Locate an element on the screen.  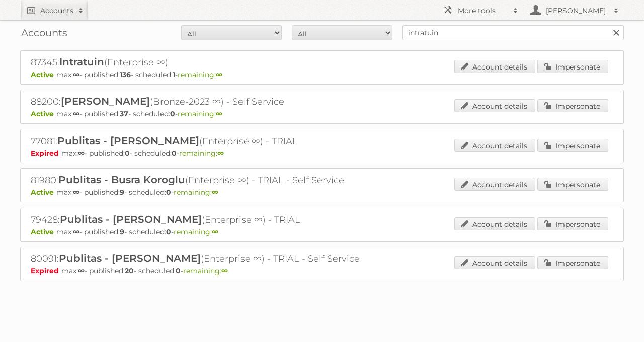
strong: 136 is located at coordinates (125, 75).